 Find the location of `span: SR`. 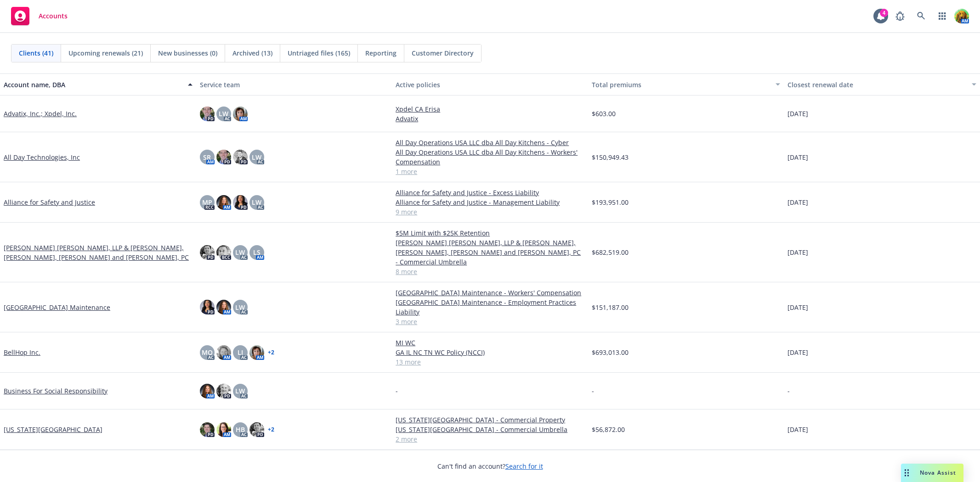

span: SR is located at coordinates (207, 157).